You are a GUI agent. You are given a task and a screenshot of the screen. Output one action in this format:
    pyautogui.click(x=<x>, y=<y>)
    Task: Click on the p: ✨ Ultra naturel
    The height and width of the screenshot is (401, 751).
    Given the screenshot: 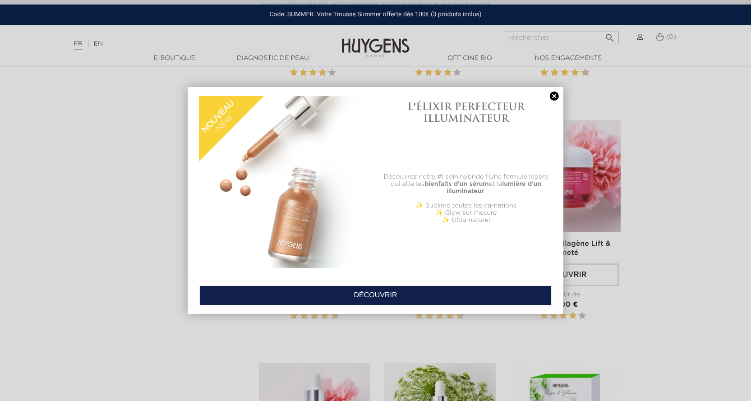 What is the action you would take?
    pyautogui.click(x=466, y=220)
    